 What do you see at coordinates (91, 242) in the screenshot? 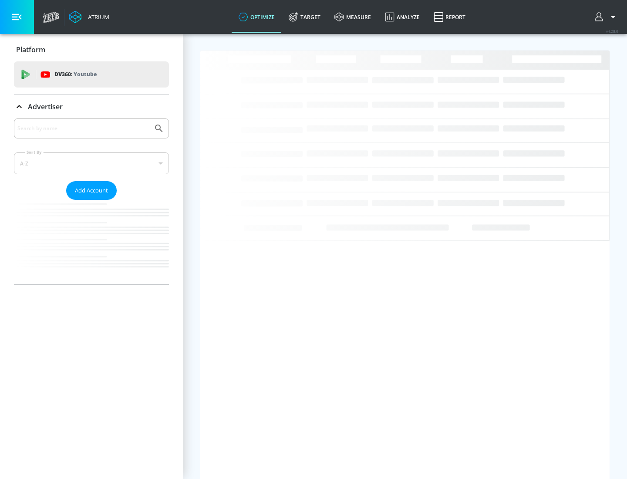
I see `nav: list of Advertiser` at bounding box center [91, 242].